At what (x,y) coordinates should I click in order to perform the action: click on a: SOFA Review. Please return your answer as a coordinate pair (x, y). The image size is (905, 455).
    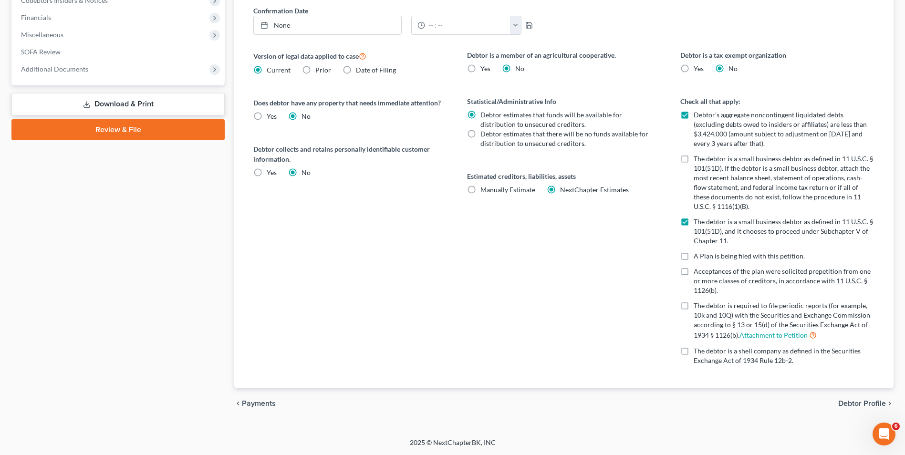
    Looking at the image, I should click on (119, 52).